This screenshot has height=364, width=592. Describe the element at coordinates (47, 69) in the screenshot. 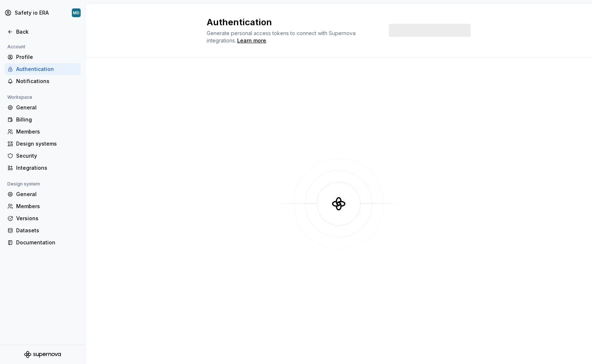

I see `div: Authentication` at that location.